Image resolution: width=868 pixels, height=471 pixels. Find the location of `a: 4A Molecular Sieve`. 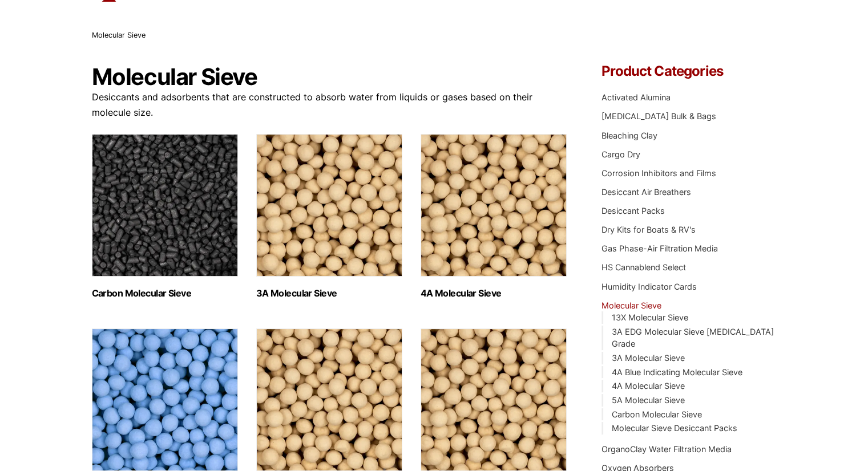

a: 4A Molecular Sieve is located at coordinates (648, 385).